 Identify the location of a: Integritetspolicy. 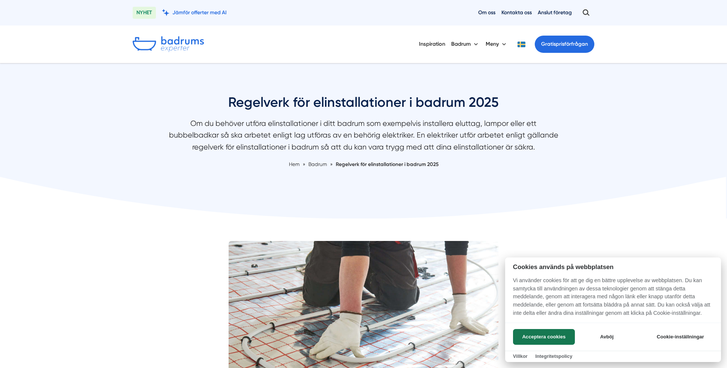
(554, 356).